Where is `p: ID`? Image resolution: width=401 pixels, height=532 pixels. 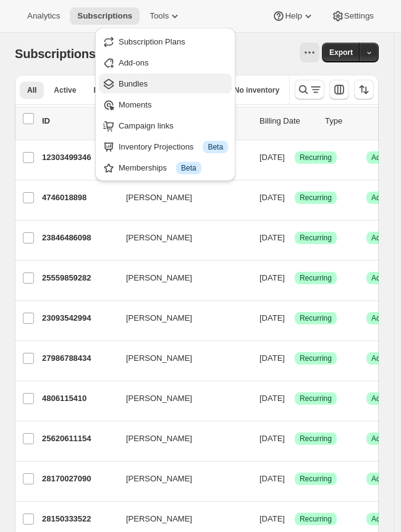 p: ID is located at coordinates (79, 122).